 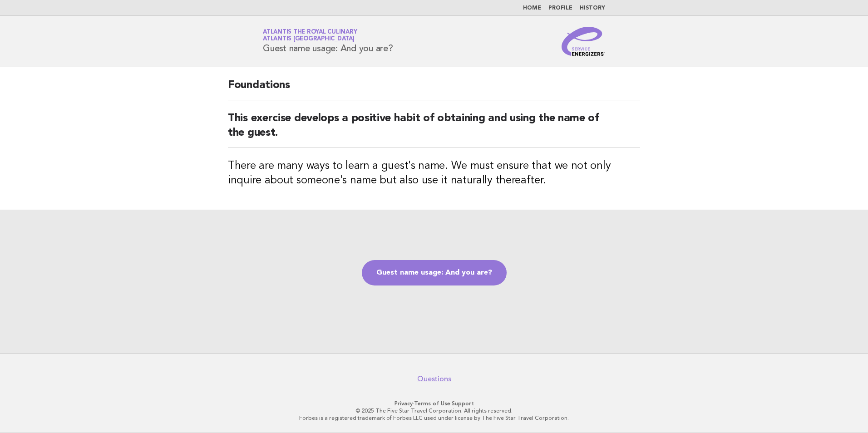 What do you see at coordinates (328, 42) in the screenshot?
I see `h1: Guest name usage: And you are?` at bounding box center [328, 42].